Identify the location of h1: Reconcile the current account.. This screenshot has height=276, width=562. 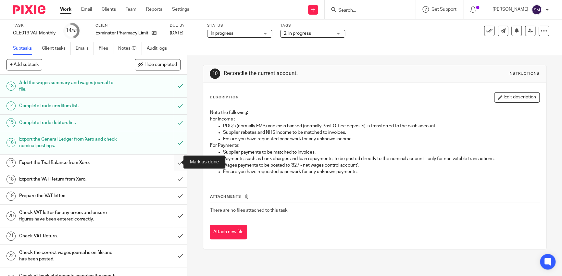
(306, 73).